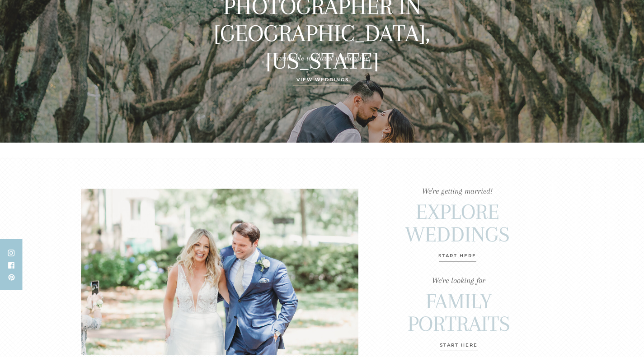 The height and width of the screenshot is (357, 644). What do you see at coordinates (458, 259) in the screenshot?
I see `a: START HERE` at bounding box center [458, 259].